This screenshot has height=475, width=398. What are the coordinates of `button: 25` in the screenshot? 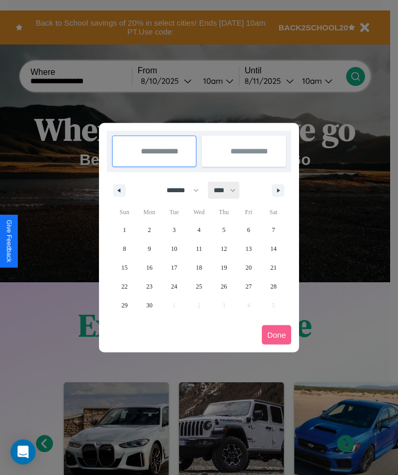 It's located at (198, 286).